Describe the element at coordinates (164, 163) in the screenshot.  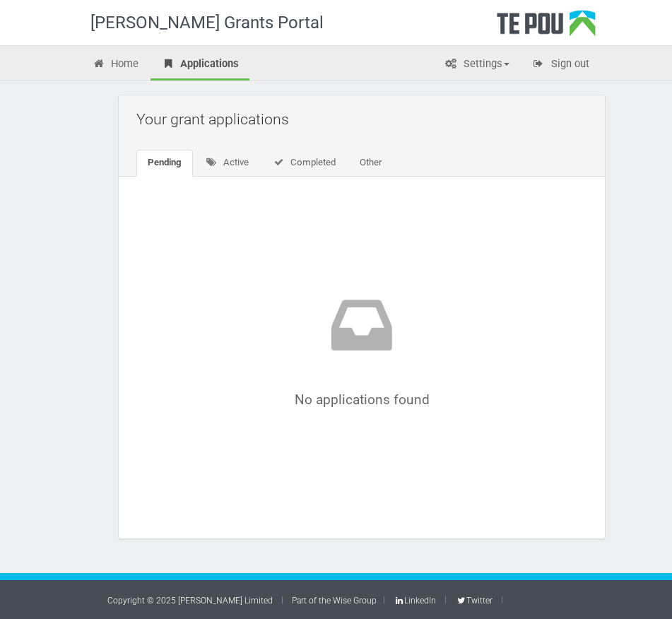
I see `a: Pending` at that location.